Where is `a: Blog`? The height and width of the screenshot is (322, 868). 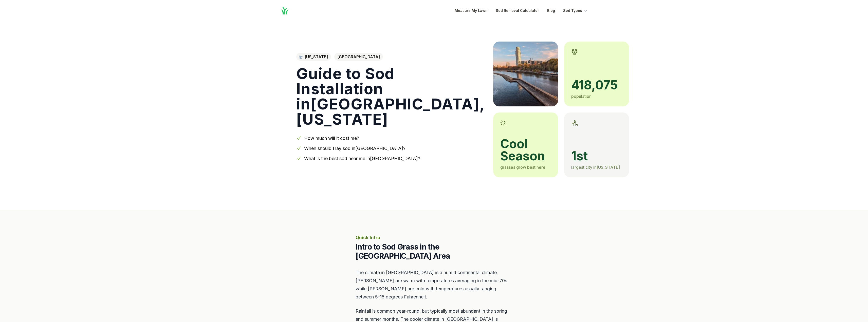 a: Blog is located at coordinates (551, 11).